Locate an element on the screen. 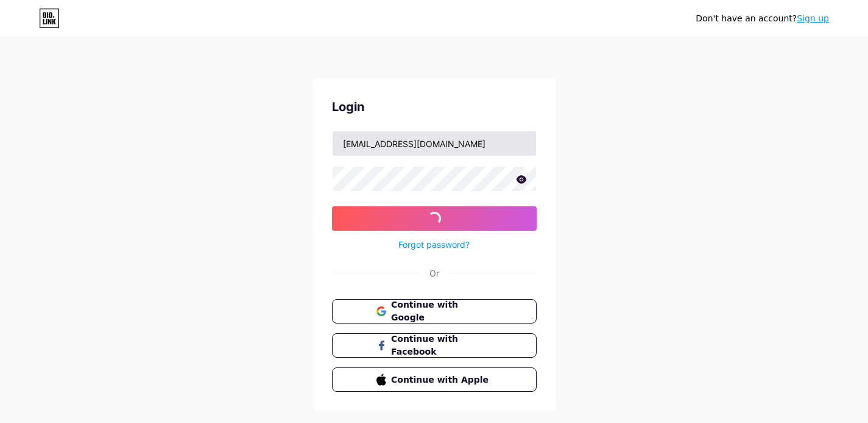 Image resolution: width=868 pixels, height=423 pixels. span: Log In is located at coordinates (434, 219).